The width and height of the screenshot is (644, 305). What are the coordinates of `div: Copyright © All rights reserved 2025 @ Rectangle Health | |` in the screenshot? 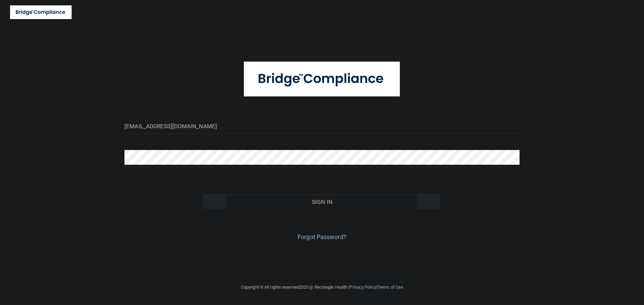 It's located at (322, 287).